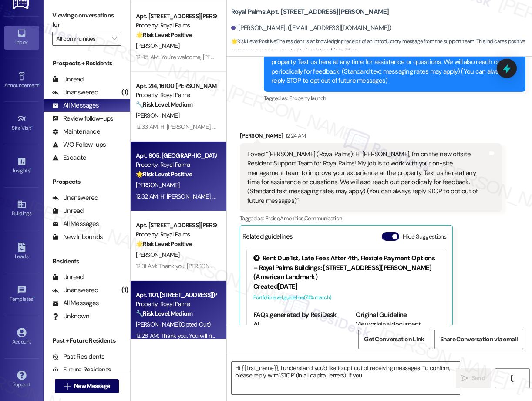  Describe the element at coordinates (381, 46) in the screenshot. I see `span: : The resident is acknowledging receipt of an introductory message from the support team. This in...` at that location.